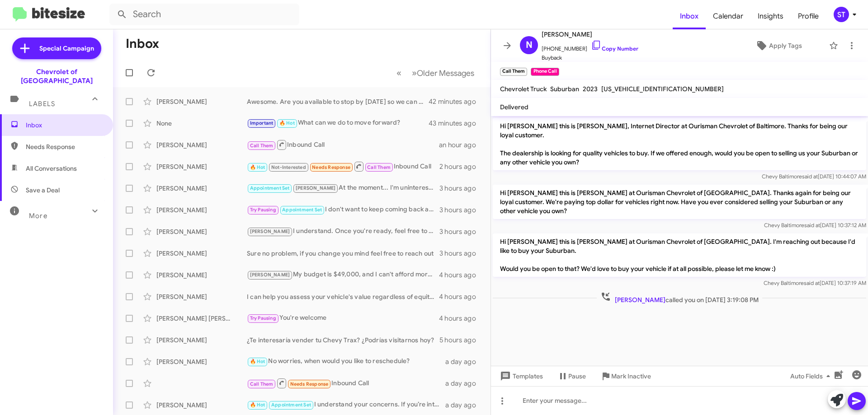 Image resolution: width=868 pixels, height=415 pixels. Describe the element at coordinates (398, 73) in the screenshot. I see `button: Previous` at that location.